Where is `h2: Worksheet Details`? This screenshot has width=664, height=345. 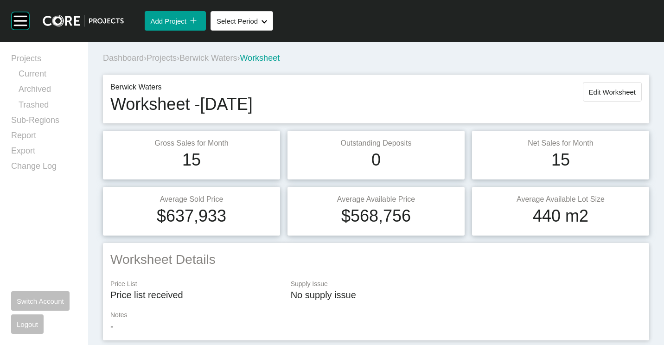 h2: Worksheet Details is located at coordinates (376, 259).